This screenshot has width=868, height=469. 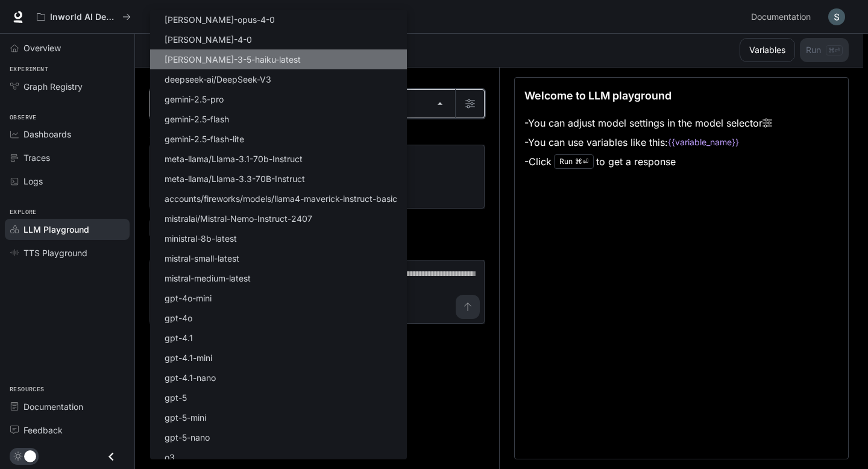 I want to click on p: meta-llama/Llama-3.1-70b-Instruct, so click(x=233, y=159).